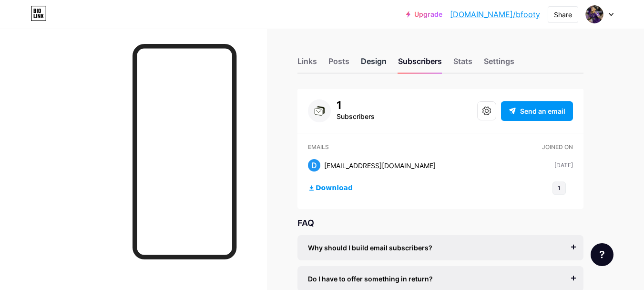 This screenshot has height=290, width=644. Describe the element at coordinates (339, 64) in the screenshot. I see `div: Posts` at that location.